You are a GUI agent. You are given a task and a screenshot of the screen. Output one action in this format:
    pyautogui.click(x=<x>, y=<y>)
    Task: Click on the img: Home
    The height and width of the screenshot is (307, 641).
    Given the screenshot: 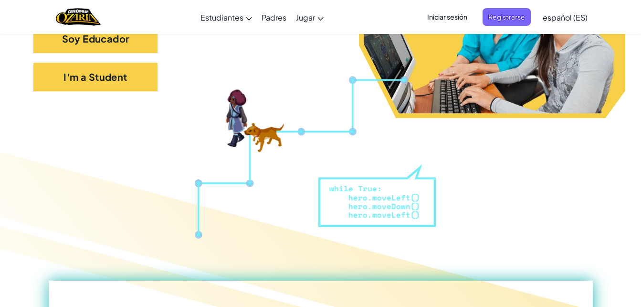 What is the action you would take?
    pyautogui.click(x=78, y=17)
    